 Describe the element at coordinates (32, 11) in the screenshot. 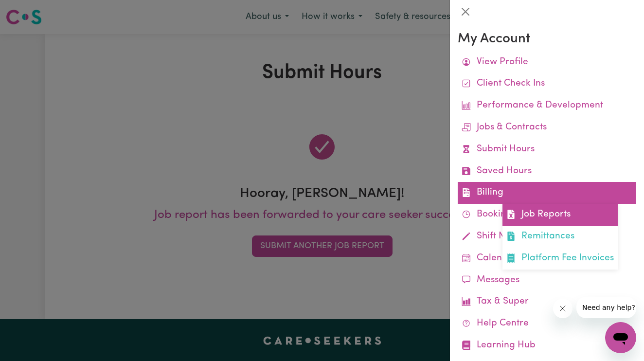

I see `span: Need any help?` at that location.